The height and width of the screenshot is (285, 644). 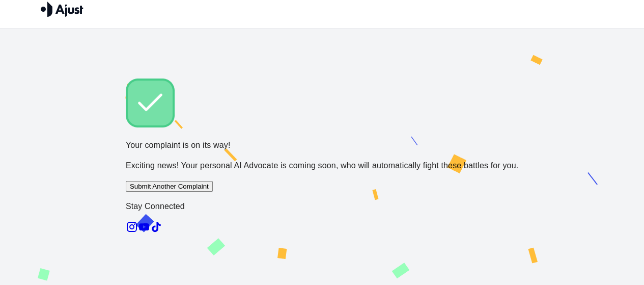 What do you see at coordinates (322, 145) in the screenshot?
I see `p: Your complaint is on its way!` at bounding box center [322, 145].